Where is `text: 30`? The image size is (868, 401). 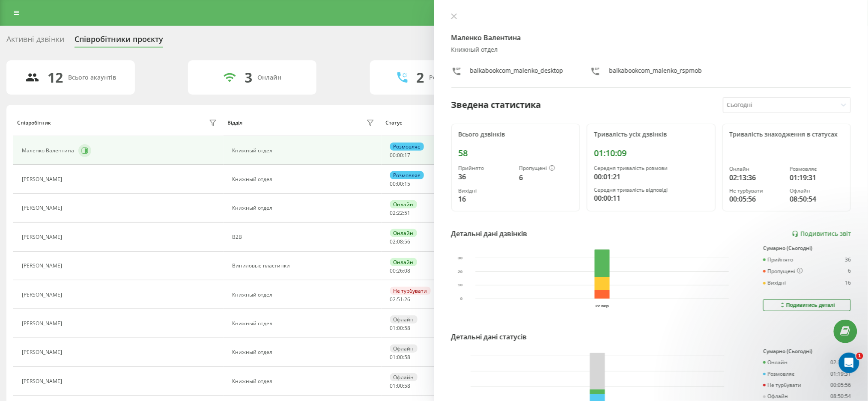 text: 30 is located at coordinates (460, 257).